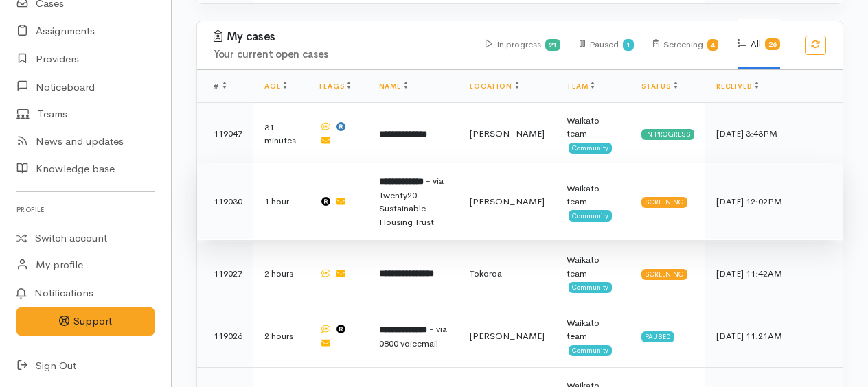  What do you see at coordinates (225, 202) in the screenshot?
I see `td: 119030` at bounding box center [225, 202].